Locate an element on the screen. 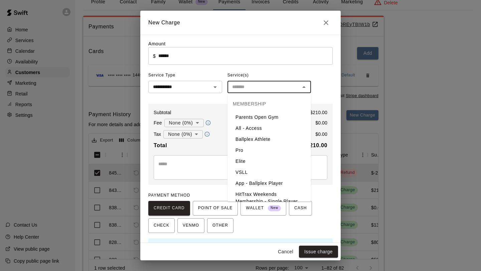  p: Fee is located at coordinates (158, 123).